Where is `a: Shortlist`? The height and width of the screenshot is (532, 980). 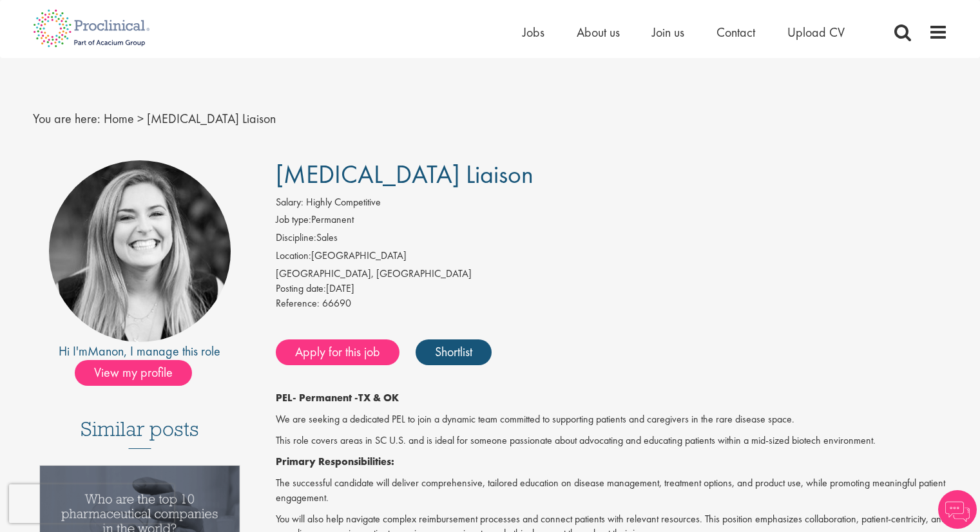 a: Shortlist is located at coordinates (453, 352).